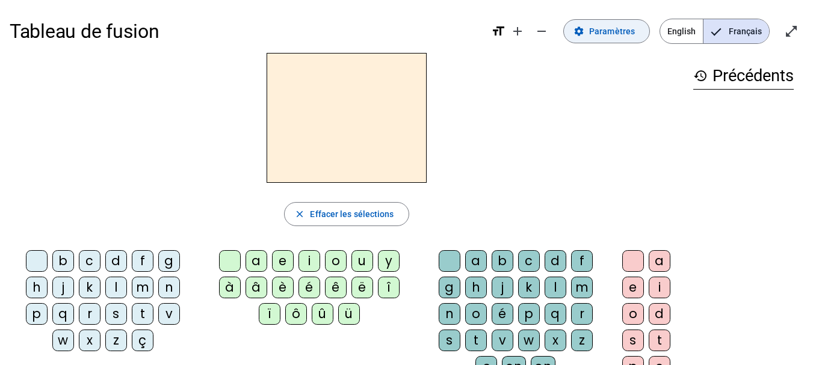 The width and height of the screenshot is (813, 365). Describe the element at coordinates (714, 31) in the screenshot. I see `mat-button-toggle-group: Language selection` at that location.